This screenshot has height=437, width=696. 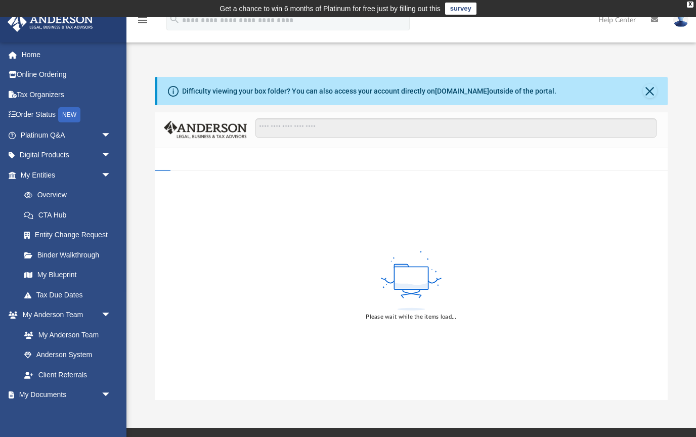 What do you see at coordinates (67, 95) in the screenshot?
I see `a: Tax Organizers` at bounding box center [67, 95].